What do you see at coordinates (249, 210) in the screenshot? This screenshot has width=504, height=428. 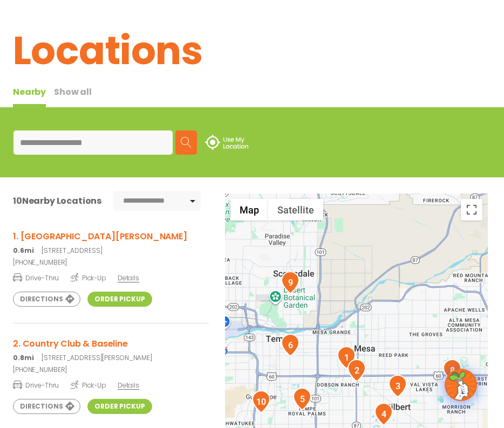 I see `button: Show street map` at bounding box center [249, 210].